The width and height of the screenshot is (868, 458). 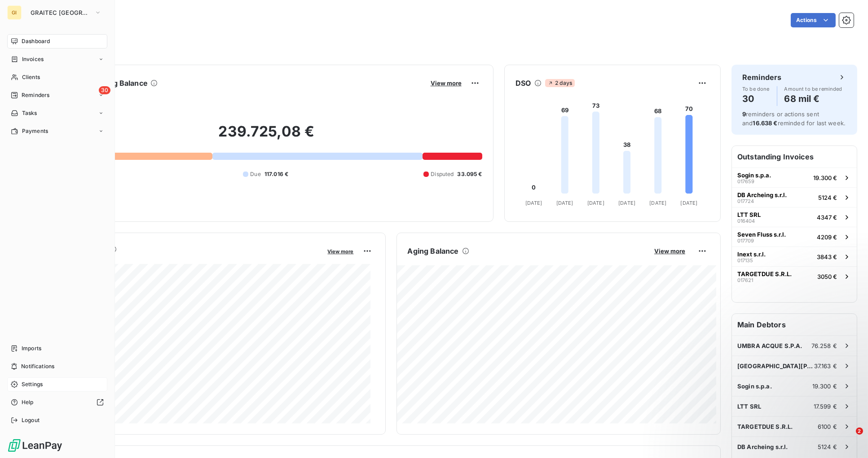 I want to click on span: 16.638 €, so click(x=765, y=123).